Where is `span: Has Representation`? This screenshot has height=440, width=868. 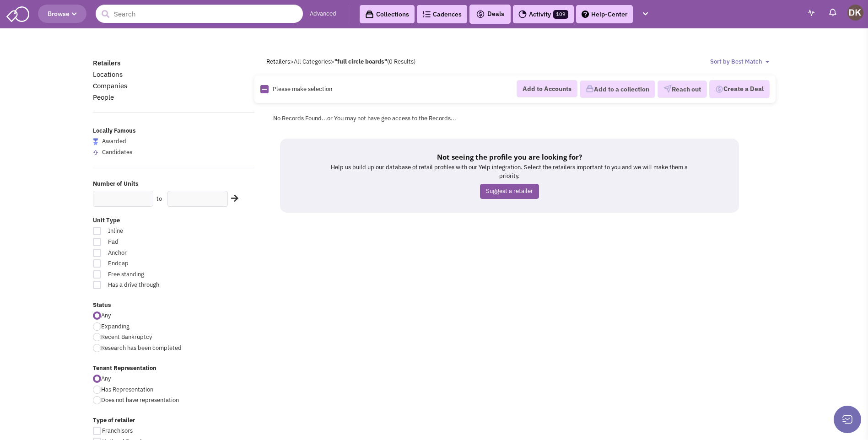
span: Has Representation is located at coordinates (127, 390).